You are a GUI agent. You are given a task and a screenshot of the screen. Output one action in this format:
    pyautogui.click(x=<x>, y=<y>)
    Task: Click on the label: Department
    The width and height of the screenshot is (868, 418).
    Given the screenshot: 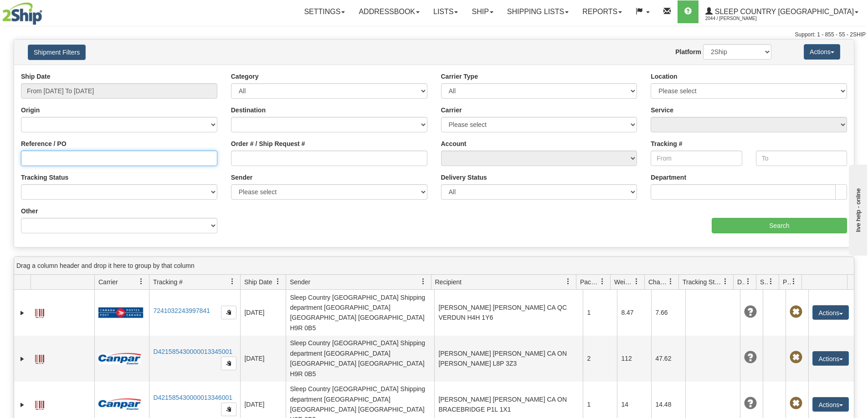 What is the action you would take?
    pyautogui.click(x=668, y=178)
    